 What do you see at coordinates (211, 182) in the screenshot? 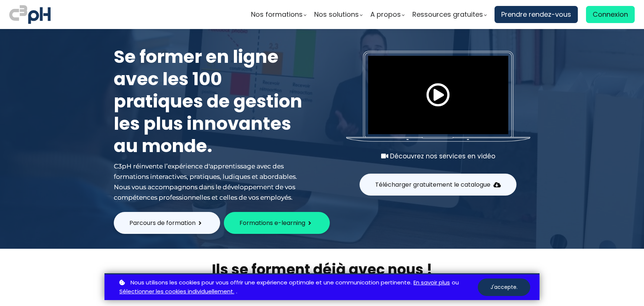
I see `div: C3pH réinvente l’expérience d'apprentissage avec des formations interactives, pratiques, ludiques...` at bounding box center [211, 182].